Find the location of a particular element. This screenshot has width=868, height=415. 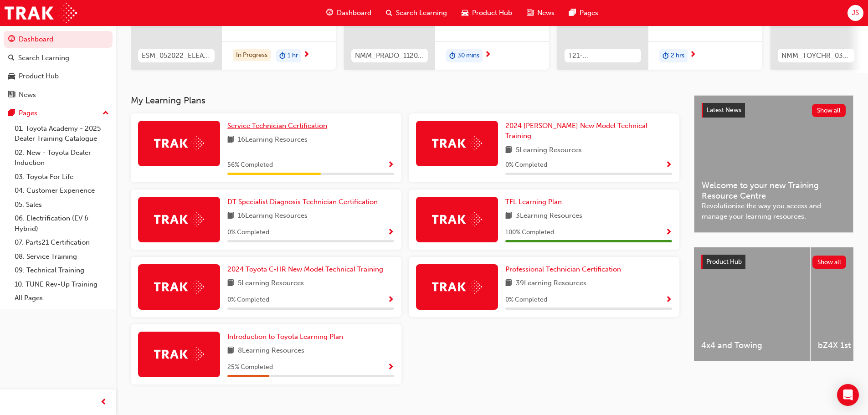

a: Introduction to Toyota Learning Plan is located at coordinates (287, 337).